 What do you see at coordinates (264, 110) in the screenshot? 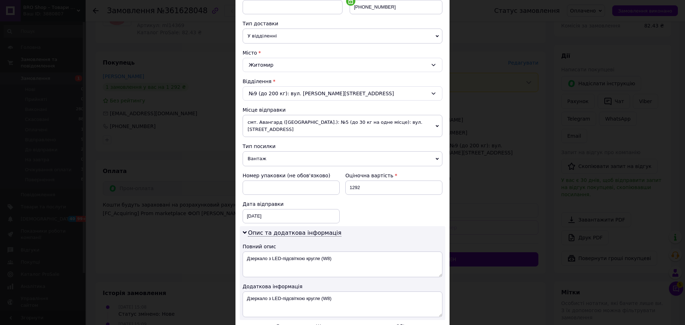
I see `span: Місце відправки` at bounding box center [264, 110].